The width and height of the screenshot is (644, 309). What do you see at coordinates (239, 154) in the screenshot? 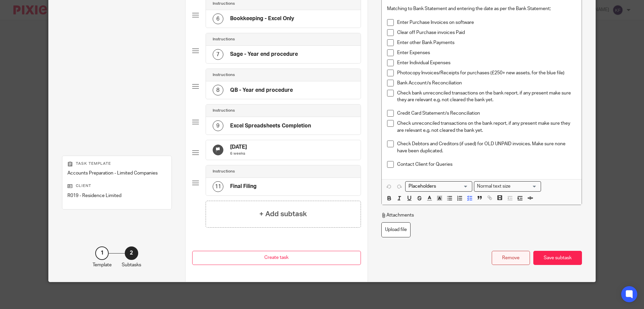
I see `p: 6 weeks` at bounding box center [239, 154].